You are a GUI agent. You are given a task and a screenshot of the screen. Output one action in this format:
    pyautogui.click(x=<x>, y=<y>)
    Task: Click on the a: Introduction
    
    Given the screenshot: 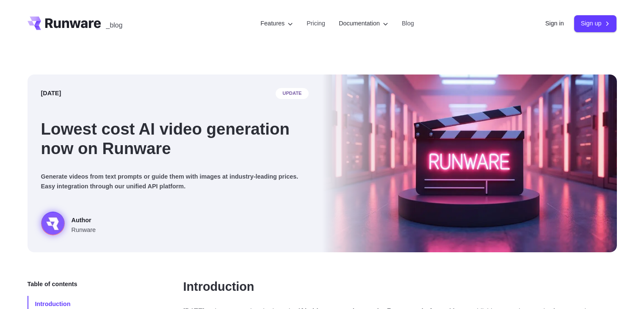 What is the action you would take?
    pyautogui.click(x=219, y=287)
    